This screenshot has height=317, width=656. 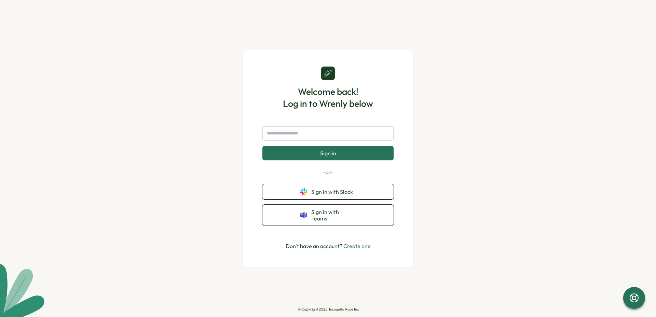 What do you see at coordinates (328, 173) in the screenshot?
I see `p: -or-` at bounding box center [328, 173].